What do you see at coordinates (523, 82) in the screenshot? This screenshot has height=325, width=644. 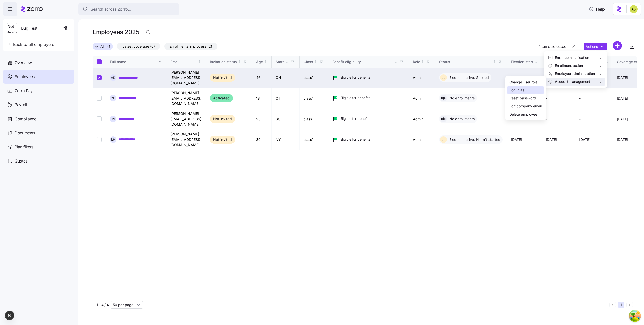 I see `div: Change user role` at bounding box center [523, 82].